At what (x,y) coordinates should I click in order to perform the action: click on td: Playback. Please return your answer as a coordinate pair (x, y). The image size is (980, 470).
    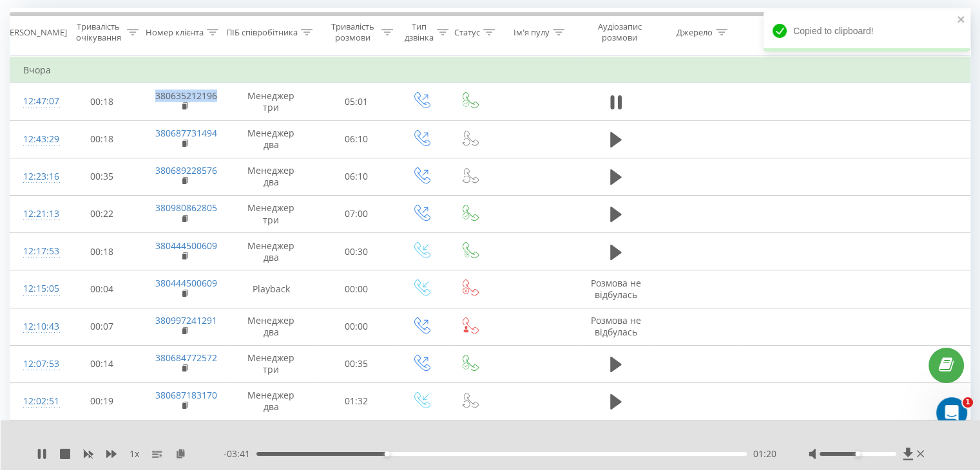
    Looking at the image, I should click on (271, 289).